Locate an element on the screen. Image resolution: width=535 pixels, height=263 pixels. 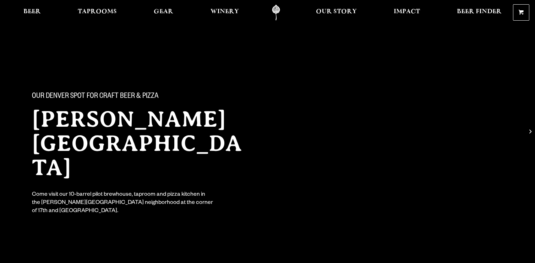
span: Taprooms is located at coordinates (97, 12).